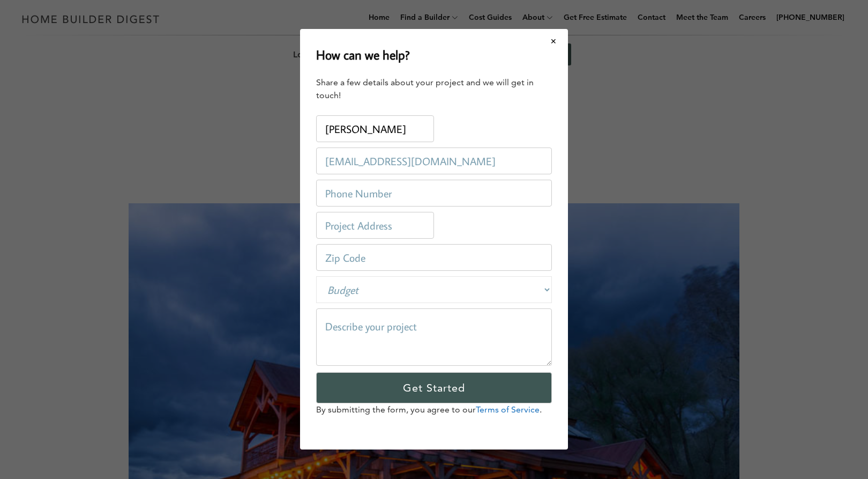 The width and height of the screenshot is (868, 479). Describe the element at coordinates (434, 90) in the screenshot. I see `div: Share a few details about your project and we will get in touch!` at that location.